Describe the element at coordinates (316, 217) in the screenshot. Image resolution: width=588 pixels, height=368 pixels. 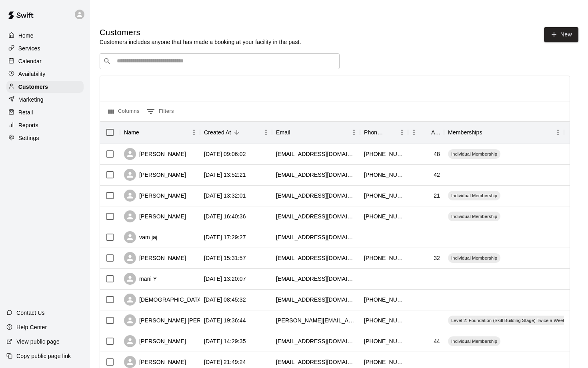
I see `div: anu.patilusa@gmail.com` at that location.